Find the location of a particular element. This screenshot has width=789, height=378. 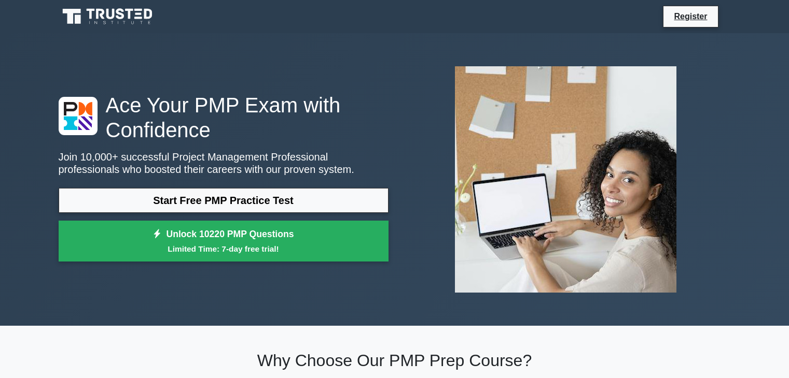

p: Join 10,000+ successful Project Management Professional professionals who boosted their careers w... is located at coordinates (223, 163).